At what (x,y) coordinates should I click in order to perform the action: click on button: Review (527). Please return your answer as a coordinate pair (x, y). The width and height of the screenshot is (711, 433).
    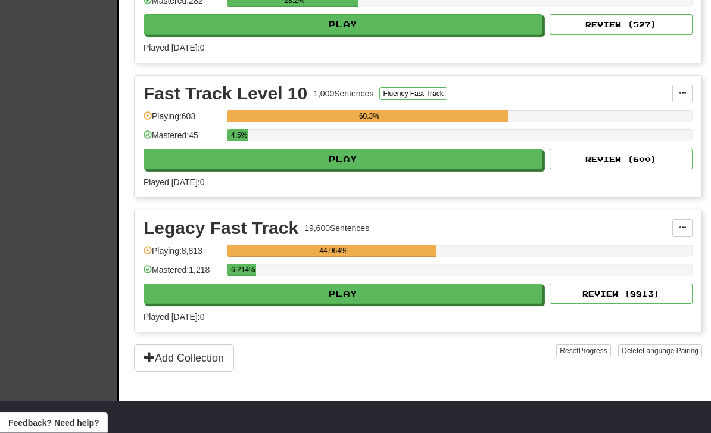
    Looking at the image, I should click on (621, 25).